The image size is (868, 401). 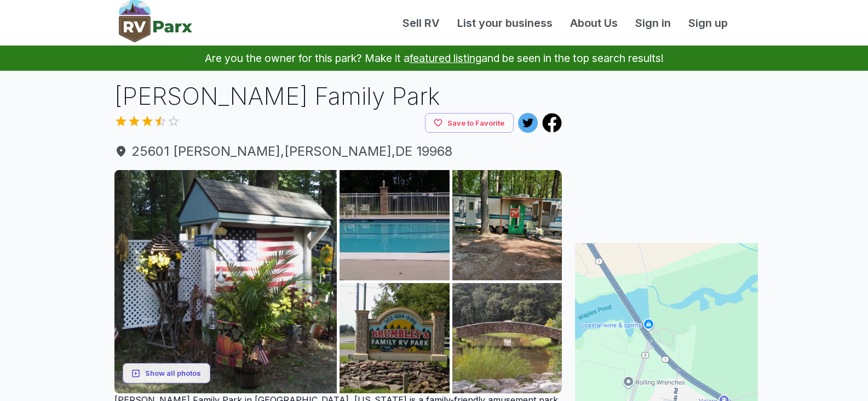 I want to click on img: AAcXr8oQ43y79I2SZrncAh7HlkUJL7Mm_bBfA6aYiHPDZ-uMnnJosiQTIjHZ8Ioic7mun60Y1QY-rZEbYmKwIn8PwXD24hoTg..., so click(x=394, y=225).